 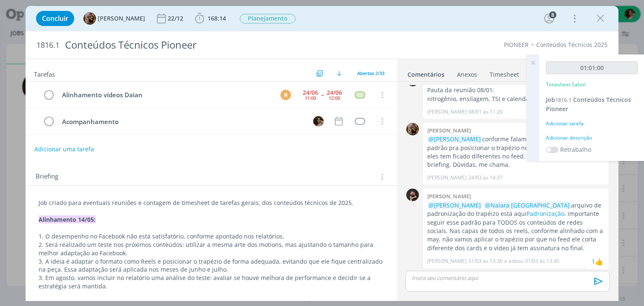 What do you see at coordinates (55, 19) in the screenshot?
I see `span: Concluir` at bounding box center [55, 19].